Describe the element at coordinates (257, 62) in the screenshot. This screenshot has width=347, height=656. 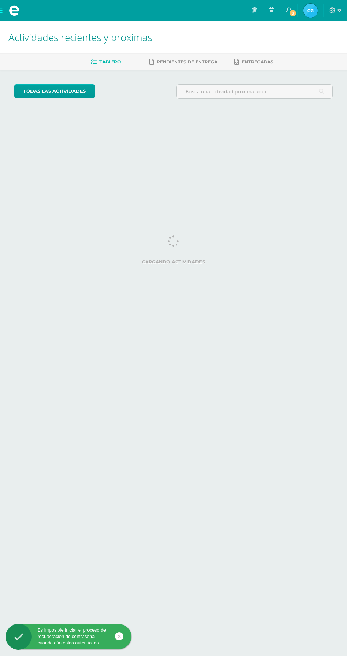
I see `span: Entregadas` at that location.